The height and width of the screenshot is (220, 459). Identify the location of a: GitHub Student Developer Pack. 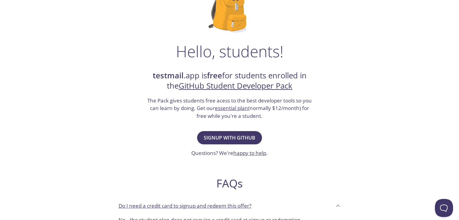
(235, 86).